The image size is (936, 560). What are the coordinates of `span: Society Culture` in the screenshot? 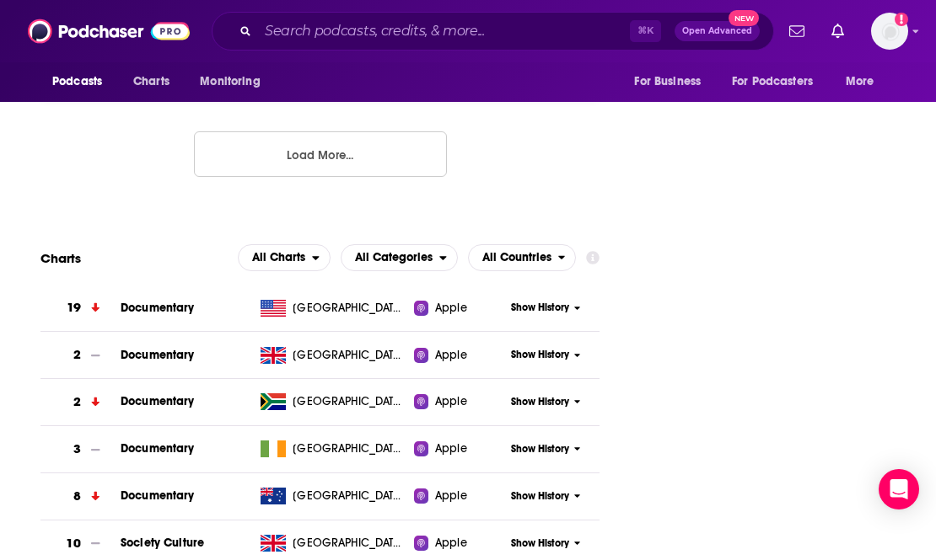 It's located at (162, 542).